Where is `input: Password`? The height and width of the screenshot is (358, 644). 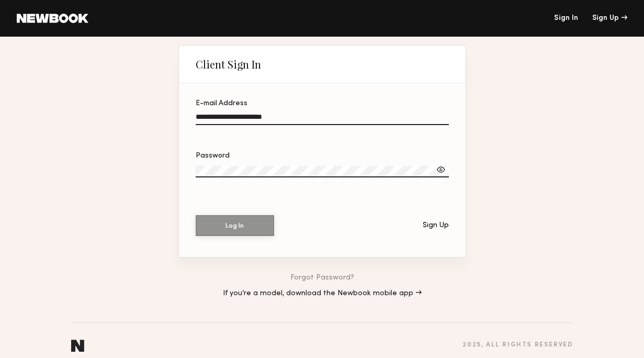
input: Password is located at coordinates (322, 171).